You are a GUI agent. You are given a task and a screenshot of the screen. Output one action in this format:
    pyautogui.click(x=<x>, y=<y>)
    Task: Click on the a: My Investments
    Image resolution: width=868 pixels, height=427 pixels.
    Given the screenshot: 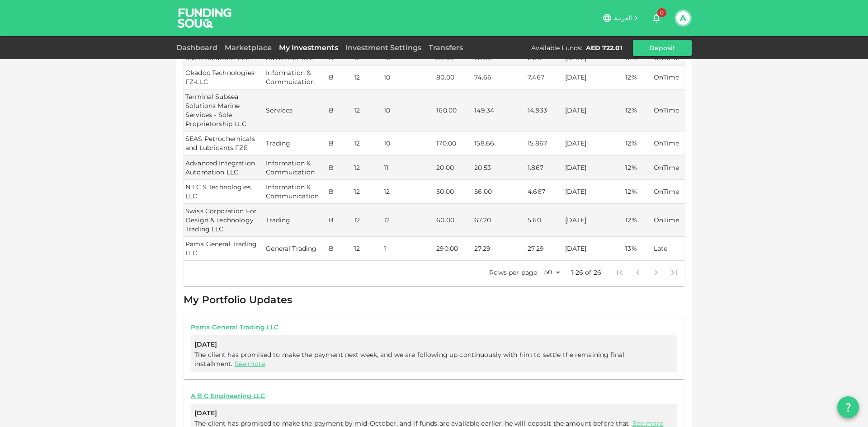 What is the action you would take?
    pyautogui.click(x=308, y=48)
    